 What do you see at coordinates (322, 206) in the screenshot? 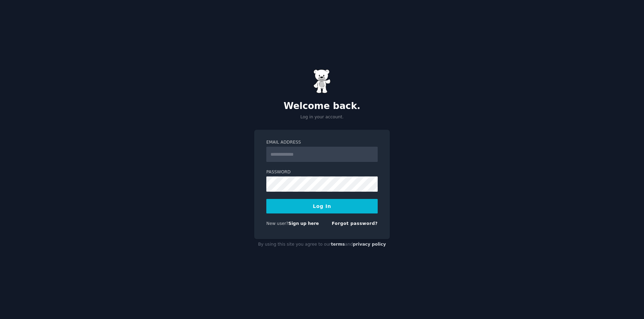
I see `button: Log In` at bounding box center [322, 206].